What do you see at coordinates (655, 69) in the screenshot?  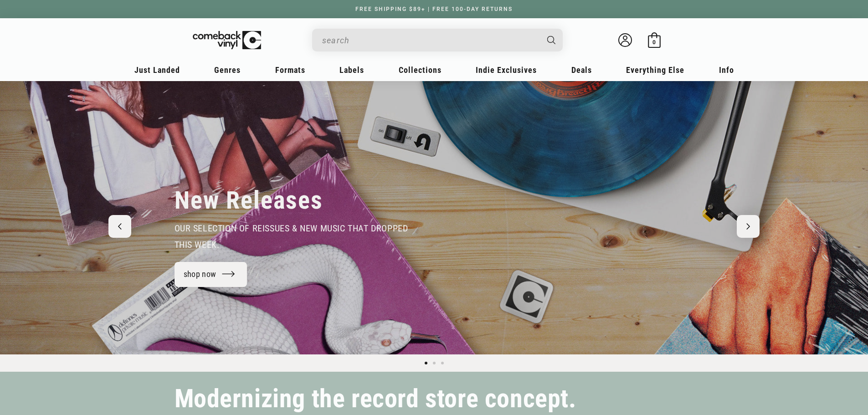 I see `span: Everything Else` at bounding box center [655, 69].